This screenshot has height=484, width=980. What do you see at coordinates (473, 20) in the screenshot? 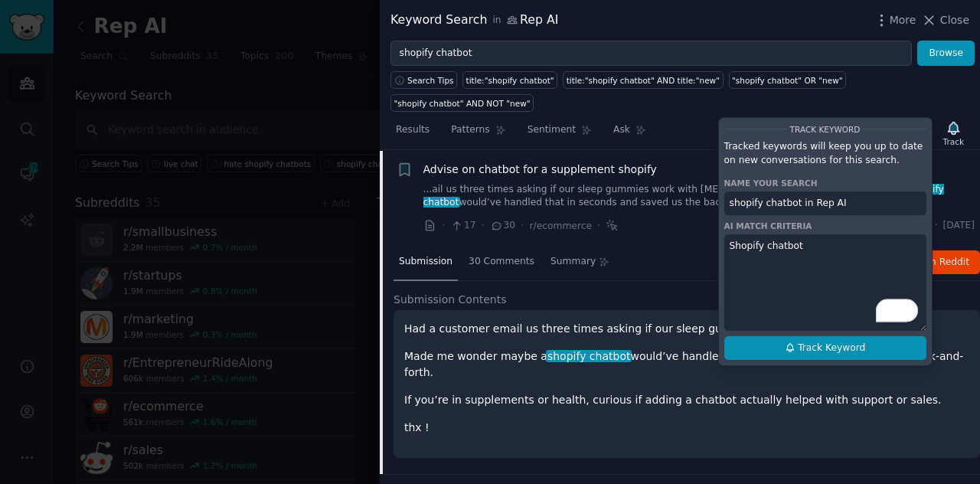
I see `div: Keyword Search Rep AI` at bounding box center [473, 20].